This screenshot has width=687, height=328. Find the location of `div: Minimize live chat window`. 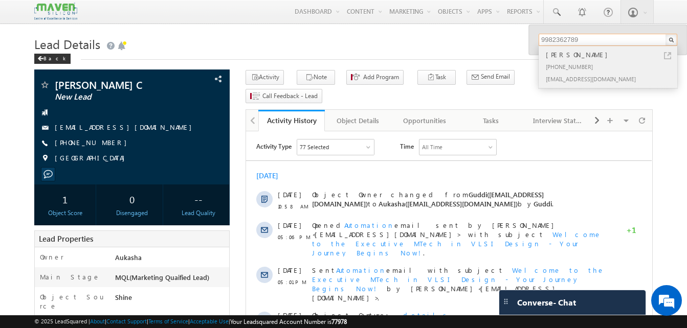

div: Minimize live chat window is located at coordinates (180, 17).